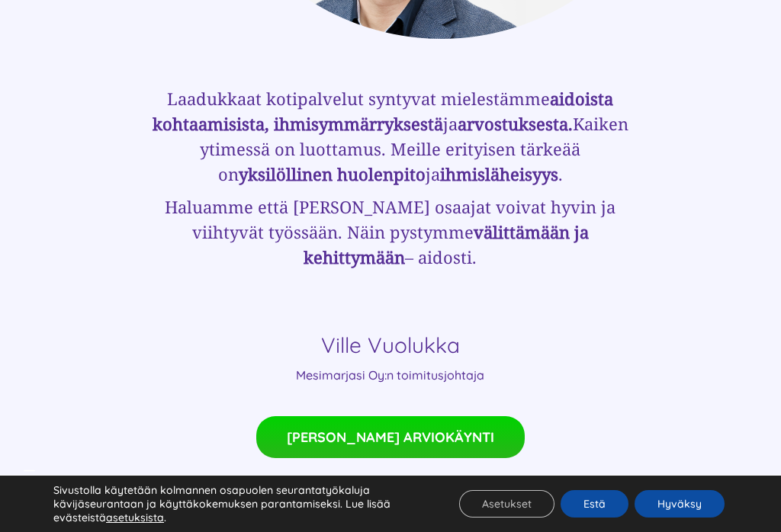 The image size is (781, 532). What do you see at coordinates (332, 174) in the screenshot?
I see `strong: yksilöllinen huolen­pito` at bounding box center [332, 174].